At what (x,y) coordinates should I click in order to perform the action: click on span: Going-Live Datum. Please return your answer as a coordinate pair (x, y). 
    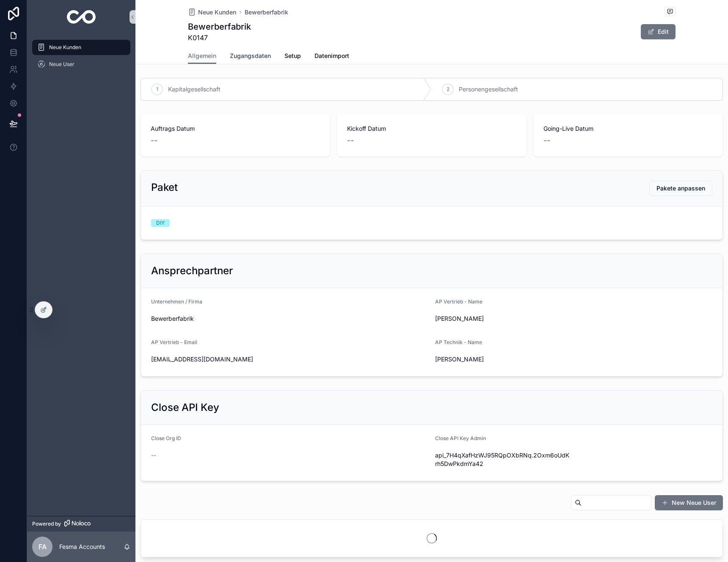
    Looking at the image, I should click on (628, 129).